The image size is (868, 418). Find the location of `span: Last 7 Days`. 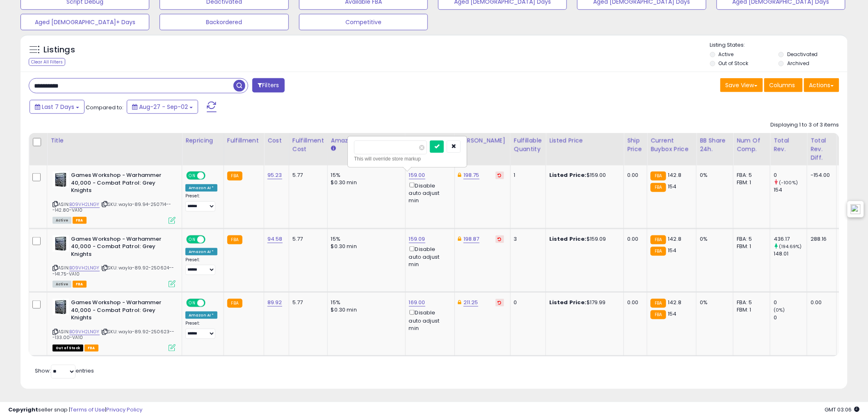

span: Last 7 Days is located at coordinates (58, 107).